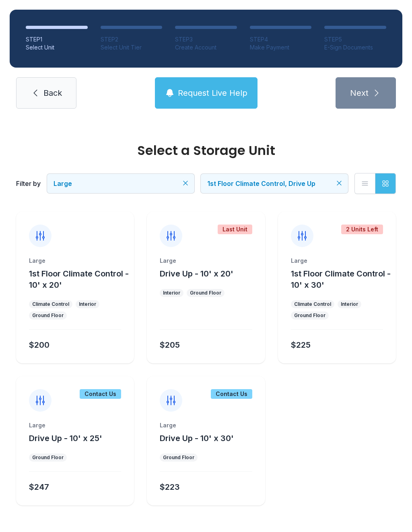 Image resolution: width=412 pixels, height=532 pixels. I want to click on div: STEP 4, so click(281, 40).